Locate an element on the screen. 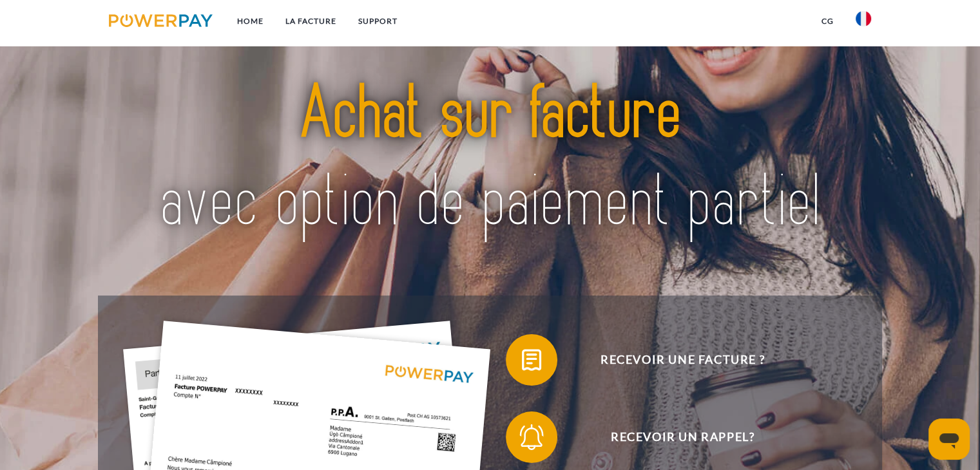  a: LA FACTURE is located at coordinates (311, 21).